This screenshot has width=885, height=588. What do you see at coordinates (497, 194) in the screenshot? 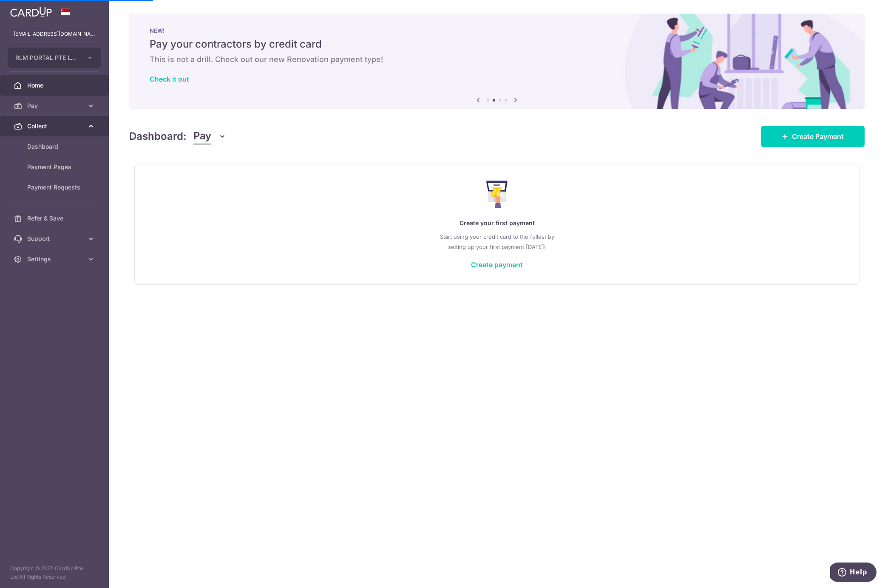
I see `img: Make Payment` at bounding box center [497, 194].